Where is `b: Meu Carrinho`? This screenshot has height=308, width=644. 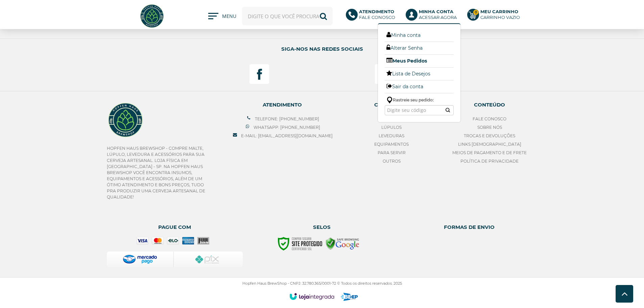
b: Meu Carrinho is located at coordinates (499, 12).